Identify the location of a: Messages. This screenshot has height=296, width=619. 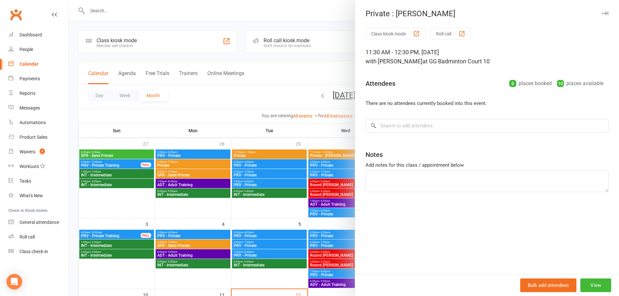
(38, 108).